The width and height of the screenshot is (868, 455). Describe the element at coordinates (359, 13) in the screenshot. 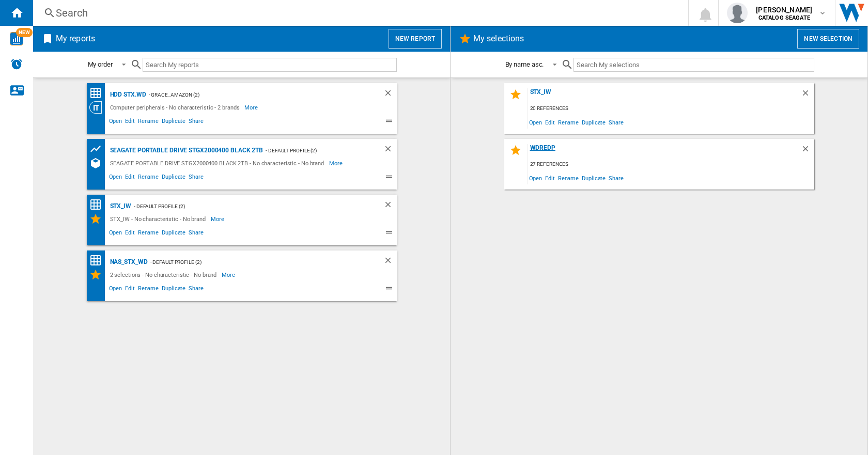

I see `div: Search` at that location.